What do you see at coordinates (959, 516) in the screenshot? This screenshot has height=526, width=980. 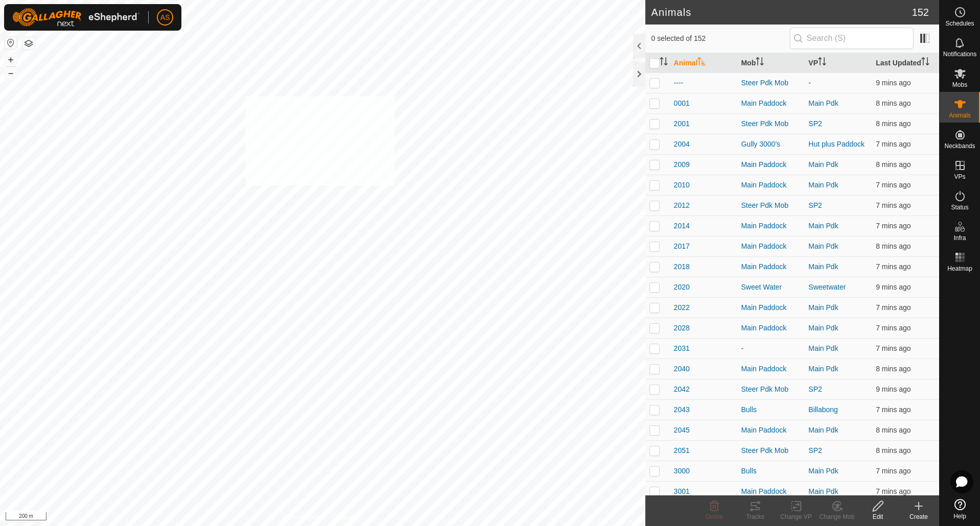 I see `span: Help` at bounding box center [959, 516].